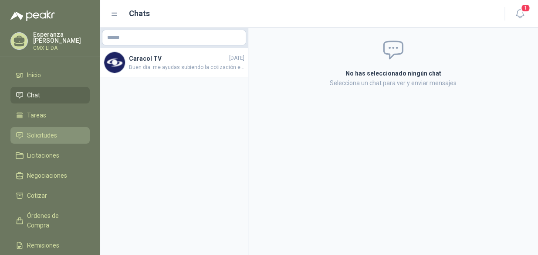 This screenshot has width=538, height=255. I want to click on a: Órdenes de Compra, so click(50, 220).